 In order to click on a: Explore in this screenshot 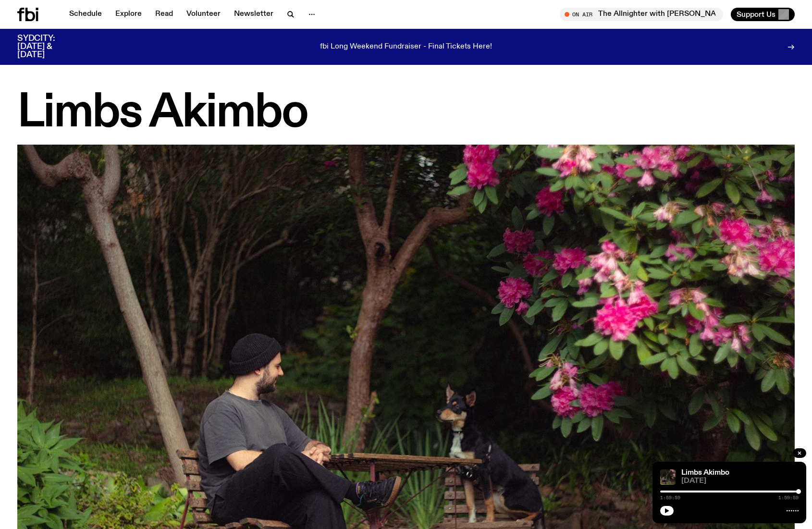, I will do `click(128, 15)`.